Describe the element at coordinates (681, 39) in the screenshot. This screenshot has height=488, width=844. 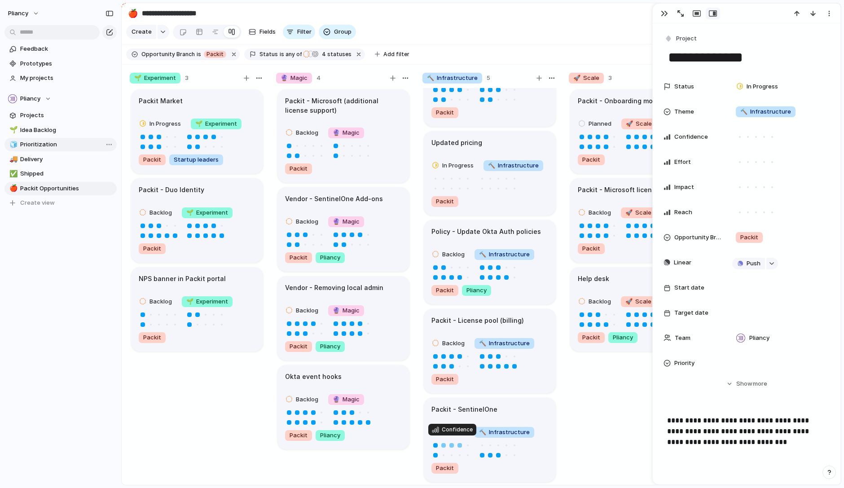
I see `button: Project` at that location.